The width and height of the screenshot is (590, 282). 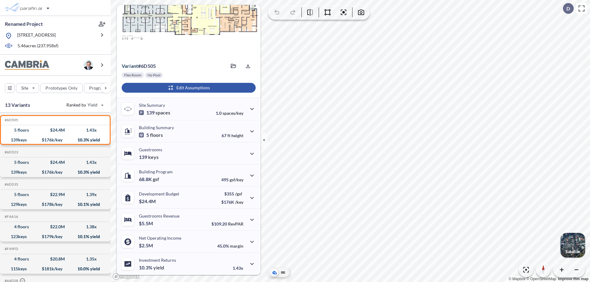 What do you see at coordinates (163, 113) in the screenshot?
I see `span: spaces` at bounding box center [163, 113].